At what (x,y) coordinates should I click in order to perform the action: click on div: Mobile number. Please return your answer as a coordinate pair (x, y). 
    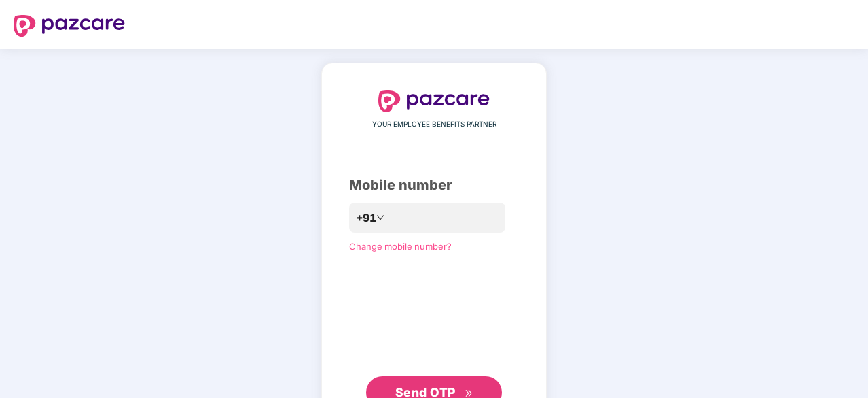
    Looking at the image, I should click on (434, 185).